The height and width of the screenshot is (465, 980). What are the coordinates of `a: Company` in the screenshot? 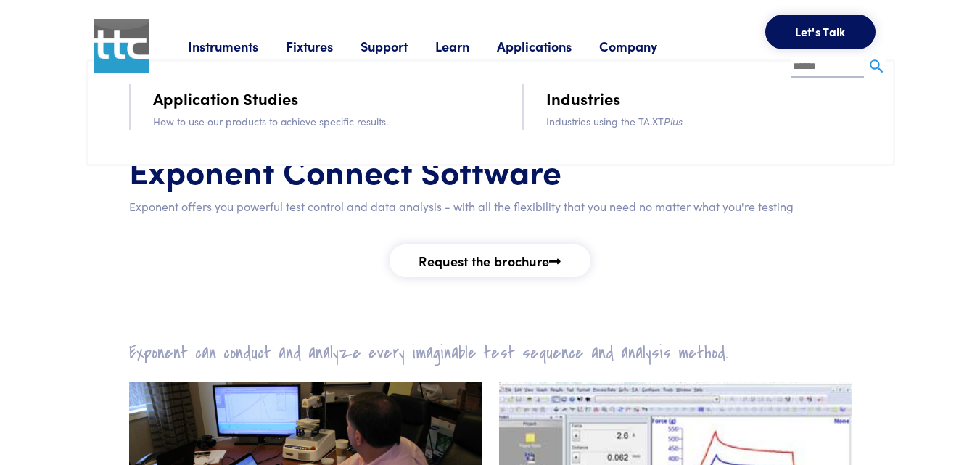 It's located at (642, 46).